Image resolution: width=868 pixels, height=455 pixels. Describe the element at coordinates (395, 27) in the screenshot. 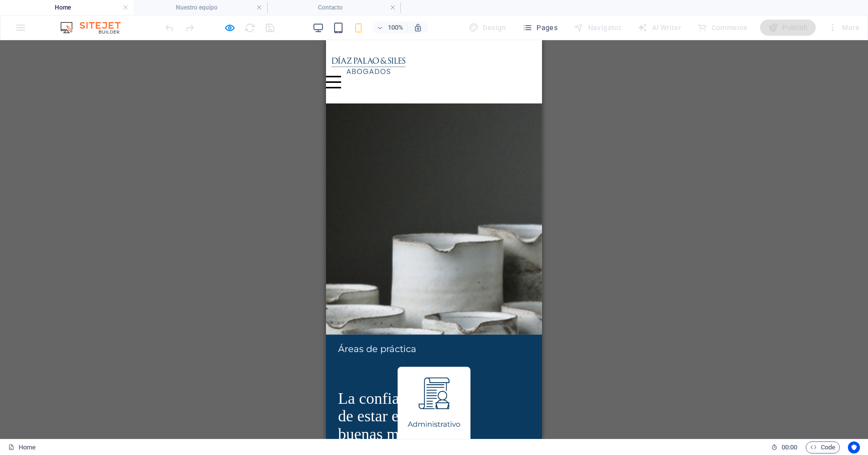

I see `h6: 100%` at that location.